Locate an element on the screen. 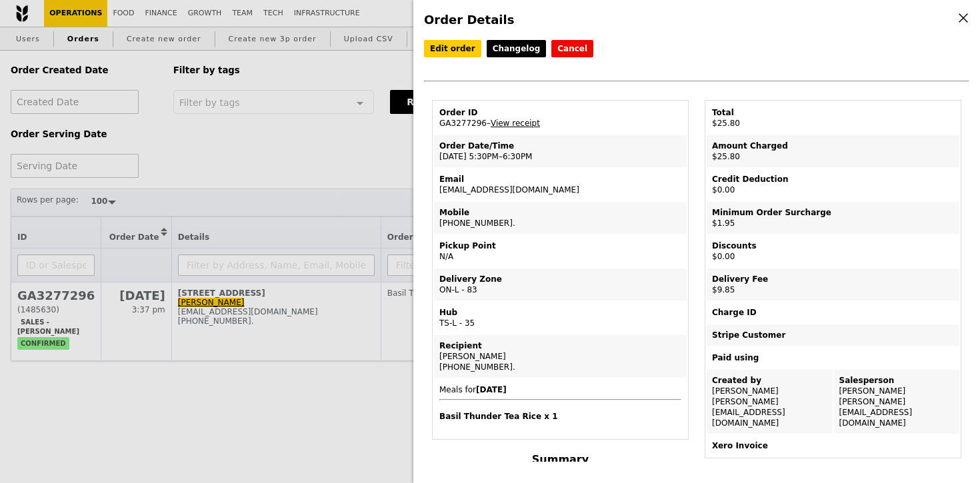 This screenshot has height=483, width=980. td: $1.95 is located at coordinates (833, 218).